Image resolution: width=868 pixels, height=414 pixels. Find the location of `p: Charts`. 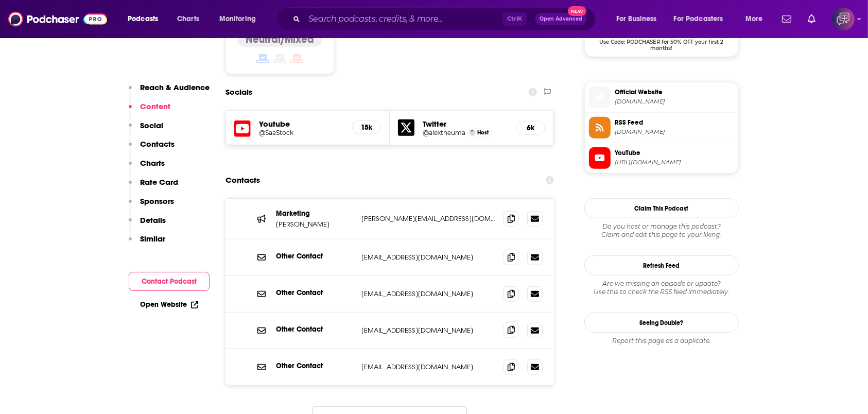

p: Charts is located at coordinates (152, 163).